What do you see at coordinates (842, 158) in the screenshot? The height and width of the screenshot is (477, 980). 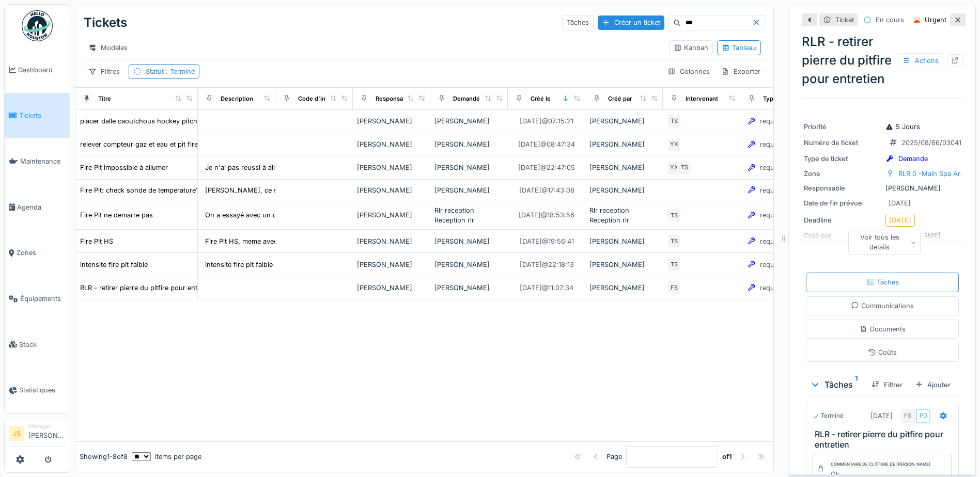 I see `div: Type de ticket` at bounding box center [842, 158].